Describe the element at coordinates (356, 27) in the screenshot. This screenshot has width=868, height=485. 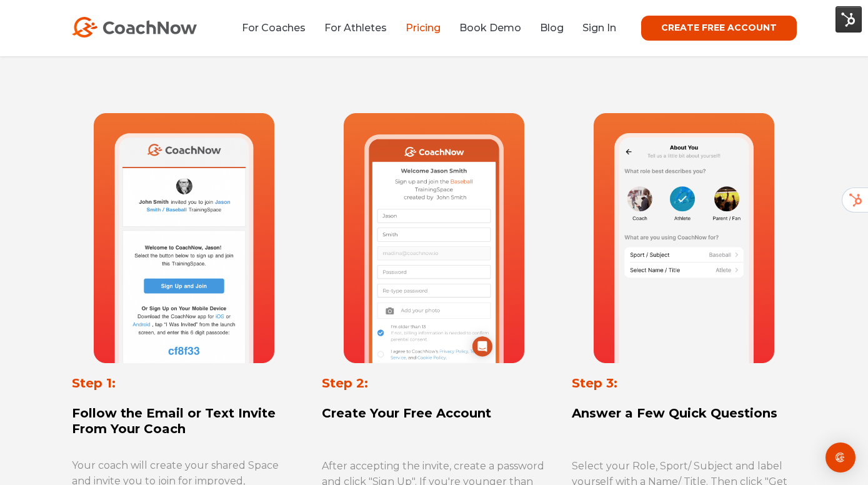
I see `a: For Athletes` at that location.